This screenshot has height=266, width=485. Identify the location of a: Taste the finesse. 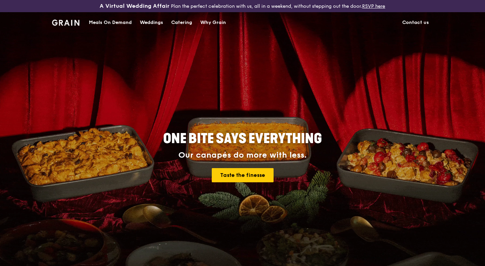
(242, 175).